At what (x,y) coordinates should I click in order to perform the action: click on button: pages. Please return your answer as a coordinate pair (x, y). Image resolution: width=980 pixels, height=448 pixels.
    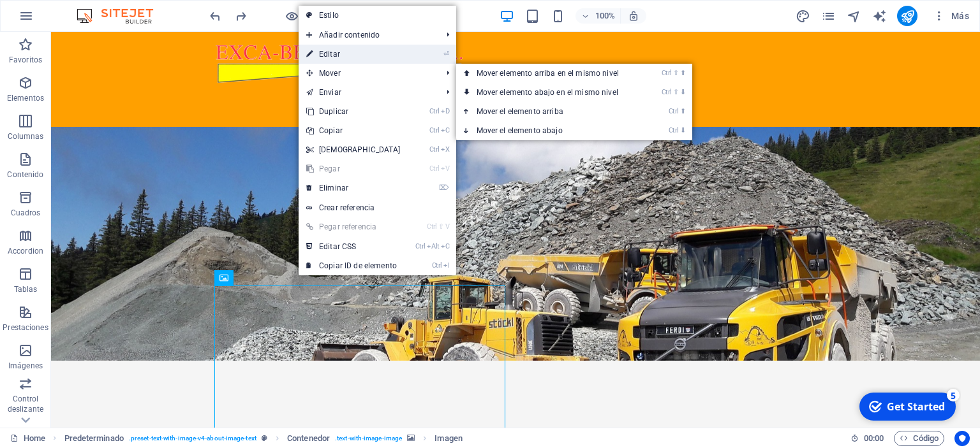
    Looking at the image, I should click on (828, 16).